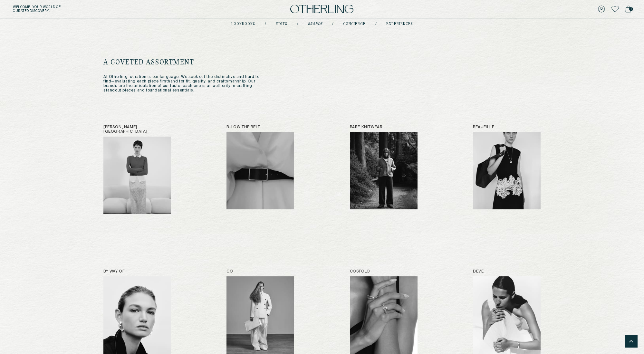 The width and height of the screenshot is (644, 354). What do you see at coordinates (137, 271) in the screenshot?
I see `h2: By Way Of` at bounding box center [137, 271].